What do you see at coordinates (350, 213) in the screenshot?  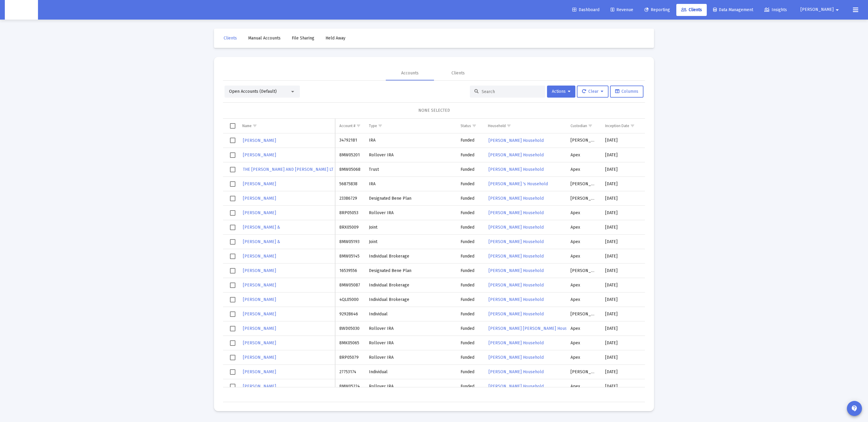 I see `td: 8RP05053` at bounding box center [350, 213].